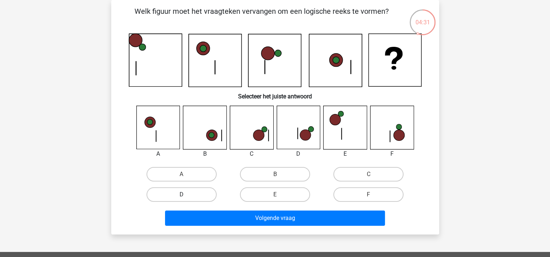 This screenshot has height=257, width=550. I want to click on label: A, so click(181, 174).